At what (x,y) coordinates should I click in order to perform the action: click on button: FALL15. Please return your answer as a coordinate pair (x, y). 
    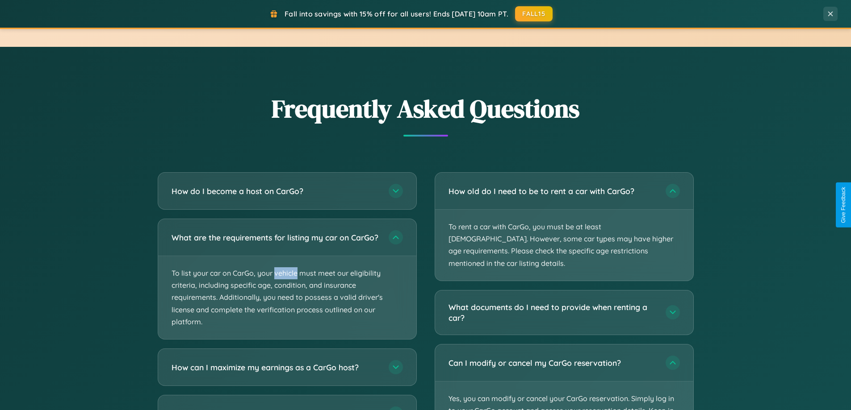
    Looking at the image, I should click on (534, 14).